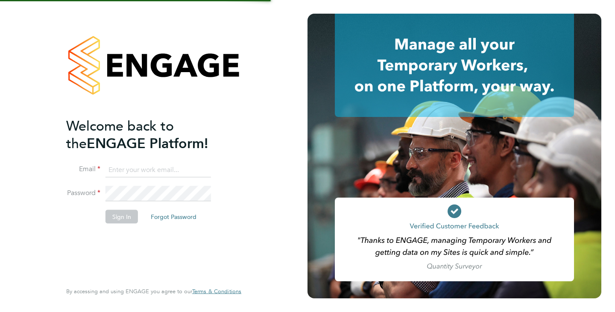 This screenshot has width=615, height=312. I want to click on label: Password, so click(83, 193).